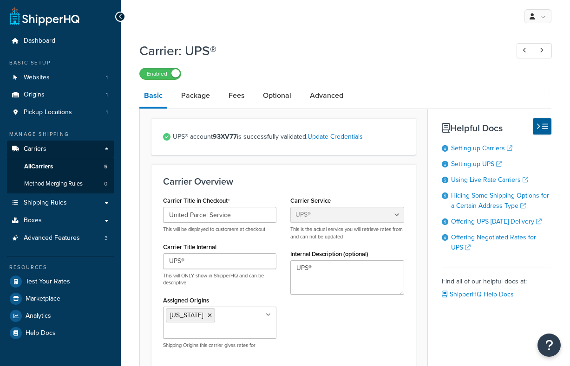  Describe the element at coordinates (60, 41) in the screenshot. I see `a: Dashboard` at that location.